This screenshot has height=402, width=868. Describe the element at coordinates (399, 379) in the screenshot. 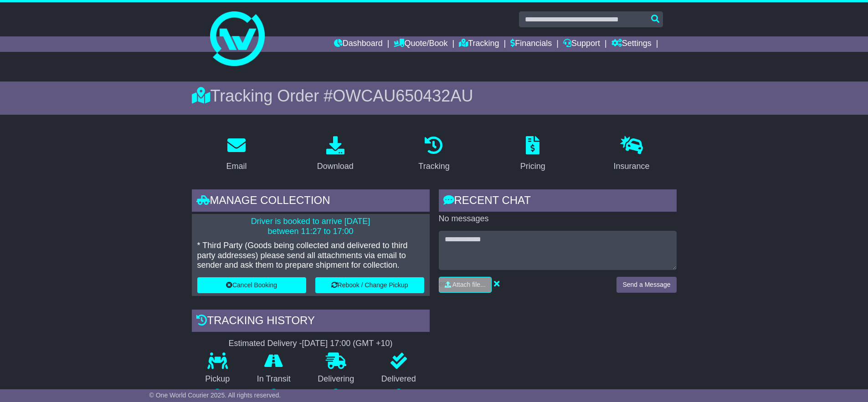

I see `p: Delivered` at that location.